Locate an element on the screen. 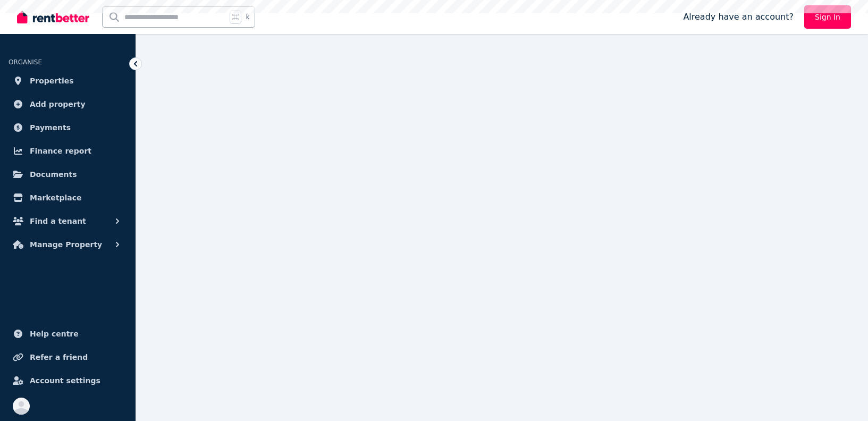  span: Find a tenant is located at coordinates (58, 222).